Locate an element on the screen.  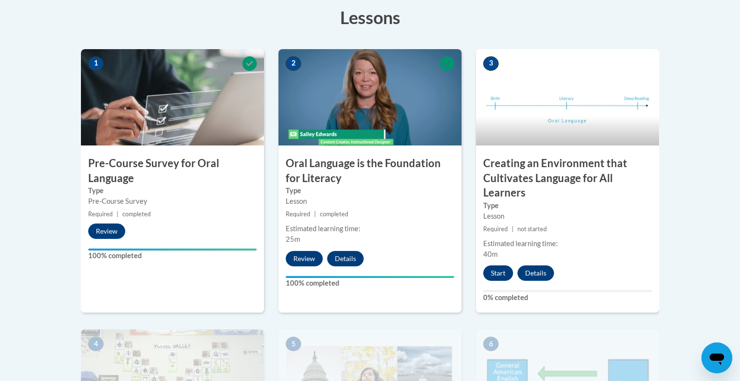
h3: Oral Language is the Foundation for Literacy is located at coordinates (370, 171).